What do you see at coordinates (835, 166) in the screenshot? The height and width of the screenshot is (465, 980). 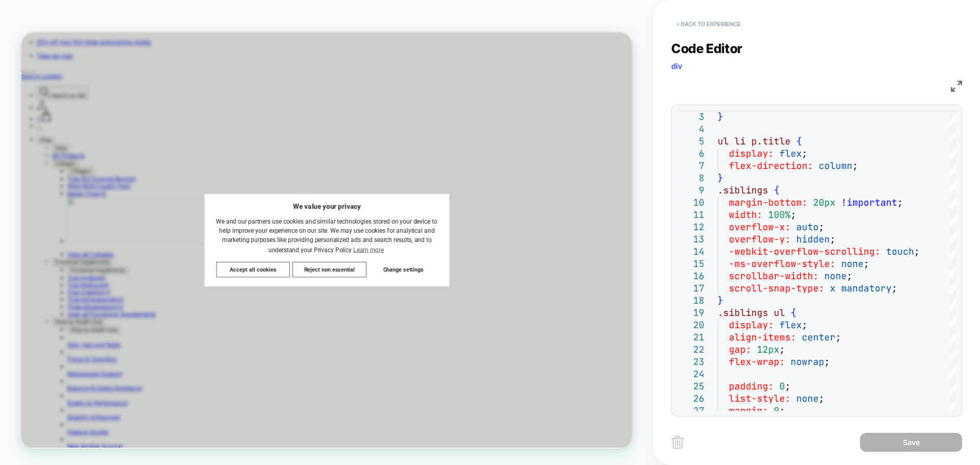 I see `span: column` at bounding box center [835, 166].